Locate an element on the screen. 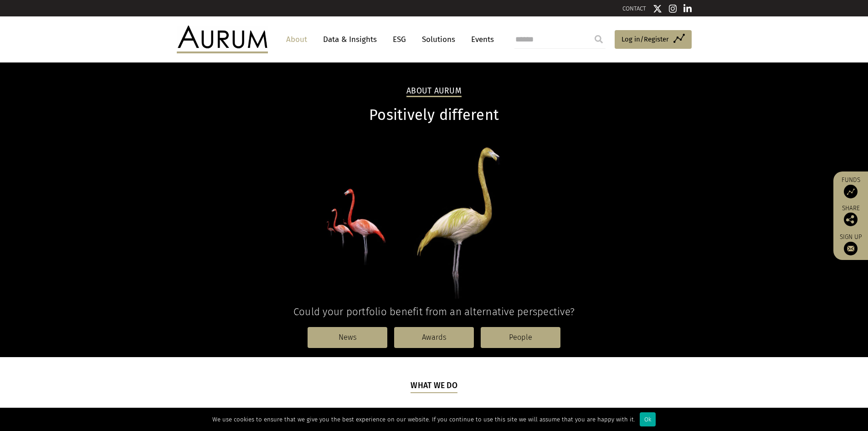  span: Log in/Register is located at coordinates (645, 39).